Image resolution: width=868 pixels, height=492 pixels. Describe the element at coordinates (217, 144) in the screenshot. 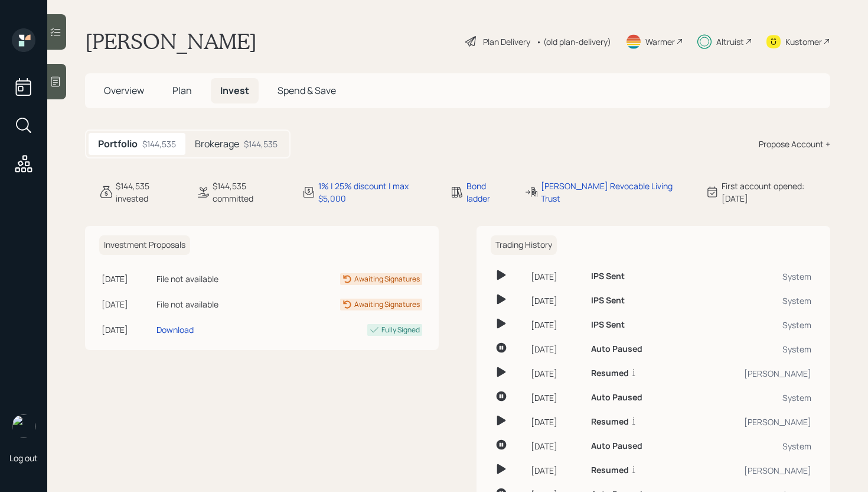

I see `h5: Brokerage` at that location.